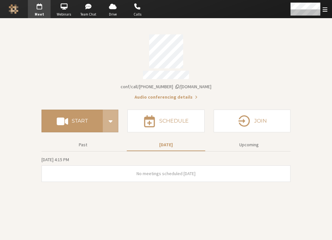 The image size is (332, 240). Describe the element at coordinates (83, 144) in the screenshot. I see `button: Past` at that location.